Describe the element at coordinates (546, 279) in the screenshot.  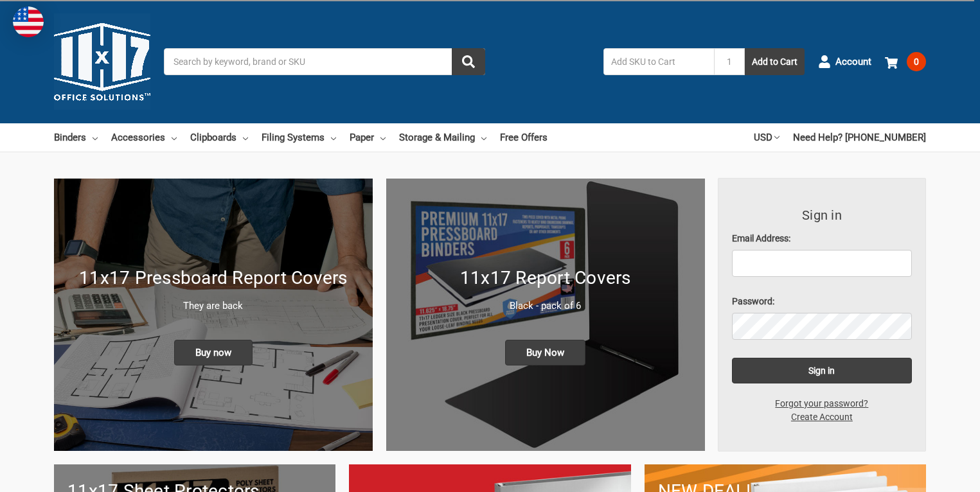
I see `h1: 11x17 Report Covers` at that location.